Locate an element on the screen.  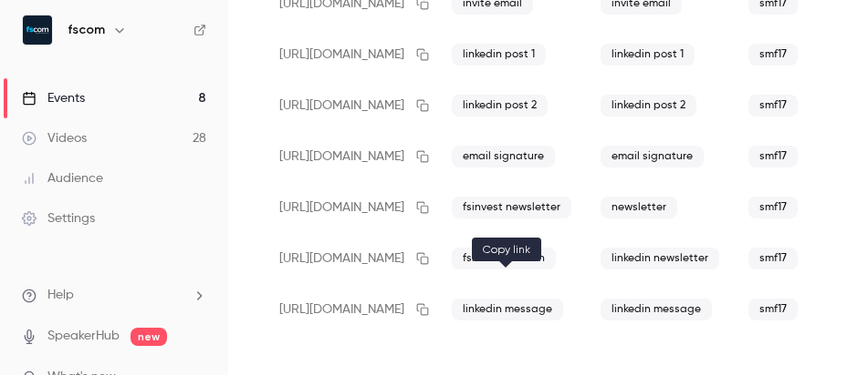
span: new is located at coordinates (149, 338).